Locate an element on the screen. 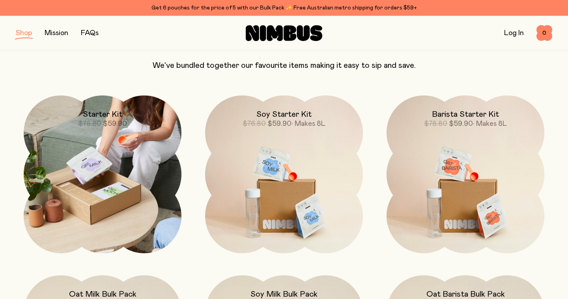  p: We’ve bundled together our favourite items making it easy to sip and save. is located at coordinates (284, 65).